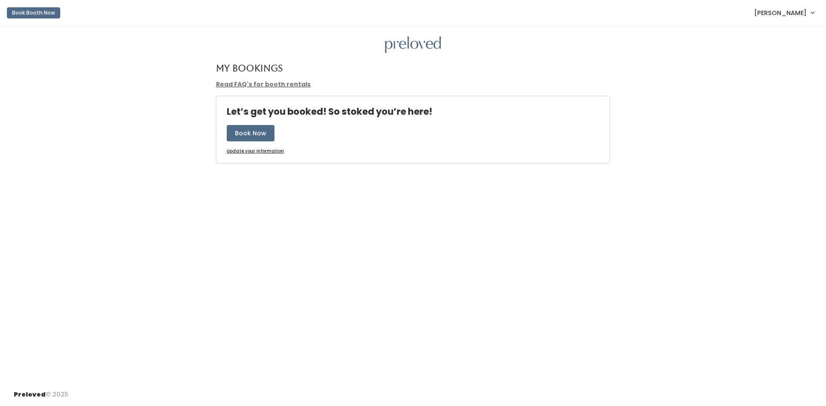  I want to click on a: Book Booth Now, so click(34, 13).